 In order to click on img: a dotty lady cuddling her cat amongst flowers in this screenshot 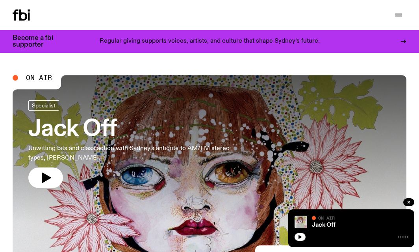, I will do `click(301, 222)`.